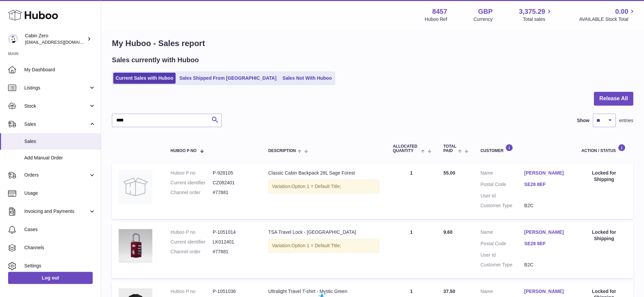  Describe the element at coordinates (449, 173) in the screenshot. I see `span: 55.00` at that location.